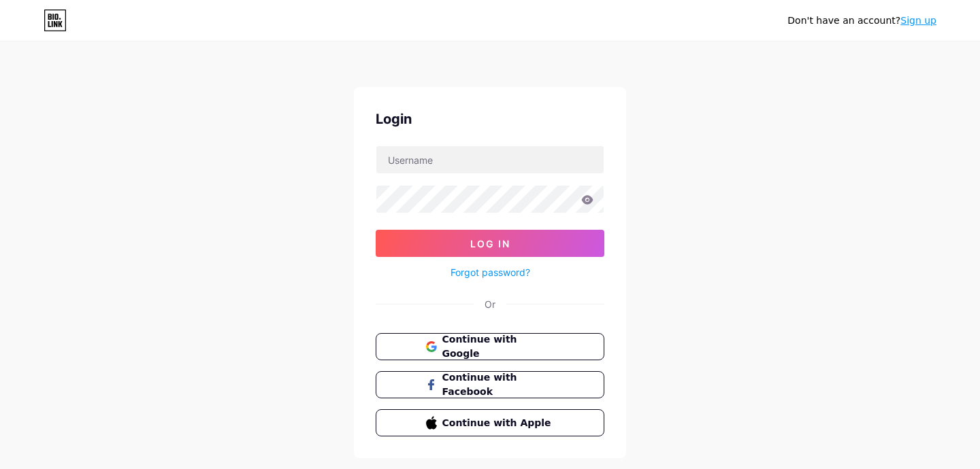 The height and width of the screenshot is (469, 980). What do you see at coordinates (490, 423) in the screenshot?
I see `a: Continue with Apple` at bounding box center [490, 423].